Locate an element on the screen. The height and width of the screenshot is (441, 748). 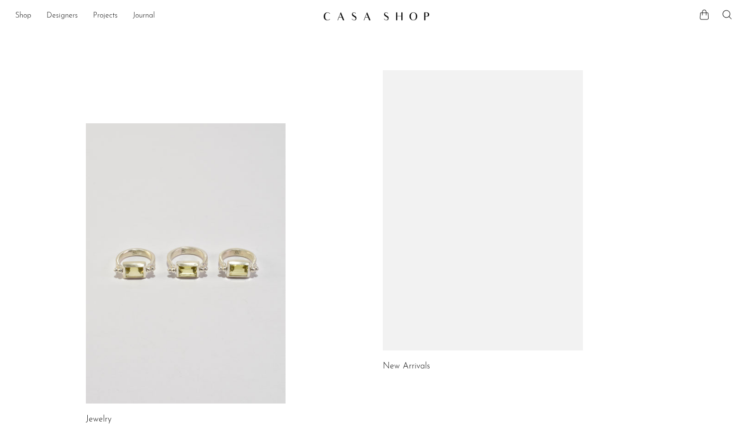
a: Projects is located at coordinates (105, 16).